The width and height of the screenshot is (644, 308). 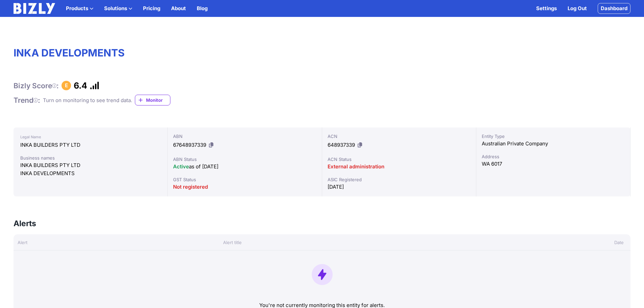 What do you see at coordinates (151, 9) in the screenshot?
I see `a: Pricing` at bounding box center [151, 9].